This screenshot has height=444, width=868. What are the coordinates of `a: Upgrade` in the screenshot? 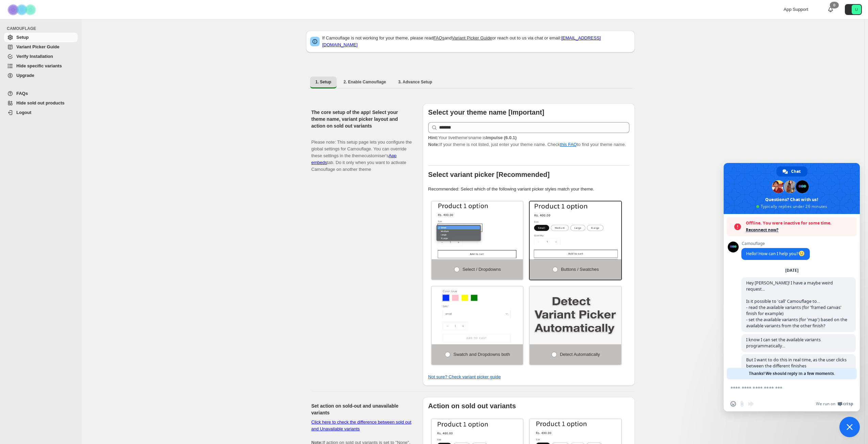 It's located at (41, 75).